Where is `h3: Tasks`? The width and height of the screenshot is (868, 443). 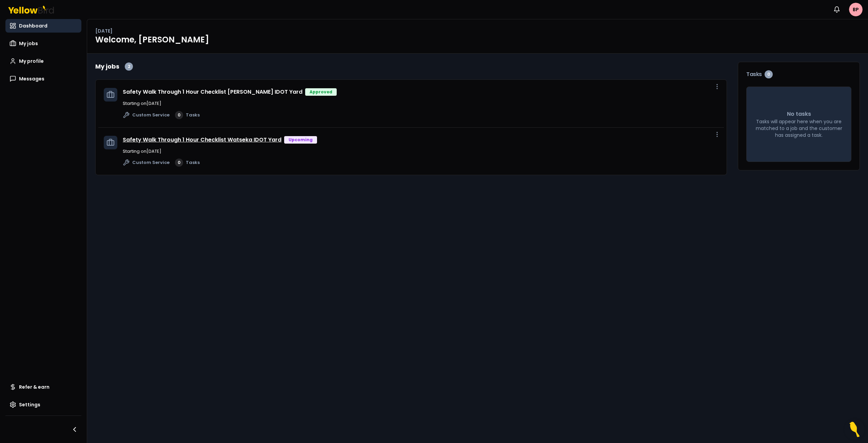
h3: Tasks is located at coordinates (799, 74).